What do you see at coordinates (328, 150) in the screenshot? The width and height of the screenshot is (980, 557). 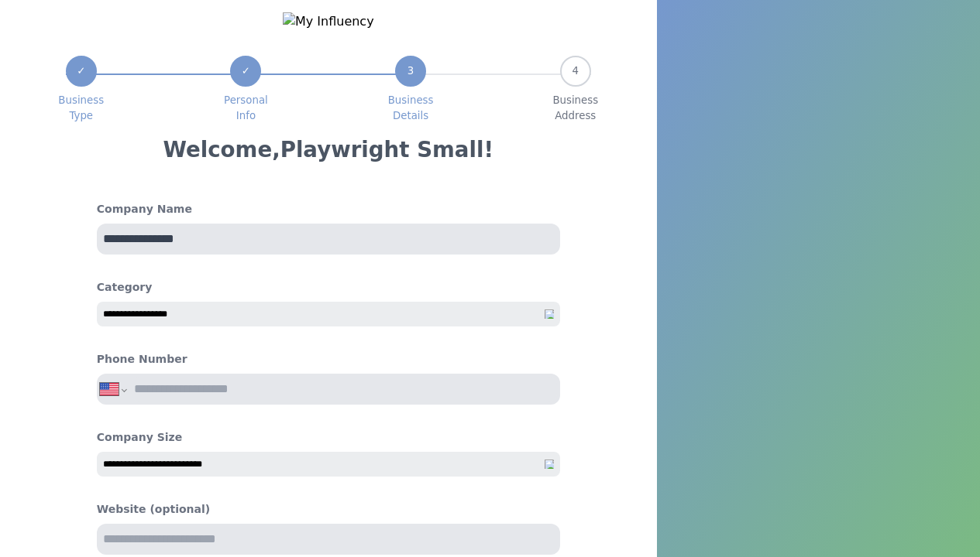 I see `h3: Welcome, Playwright Small !` at bounding box center [328, 150].